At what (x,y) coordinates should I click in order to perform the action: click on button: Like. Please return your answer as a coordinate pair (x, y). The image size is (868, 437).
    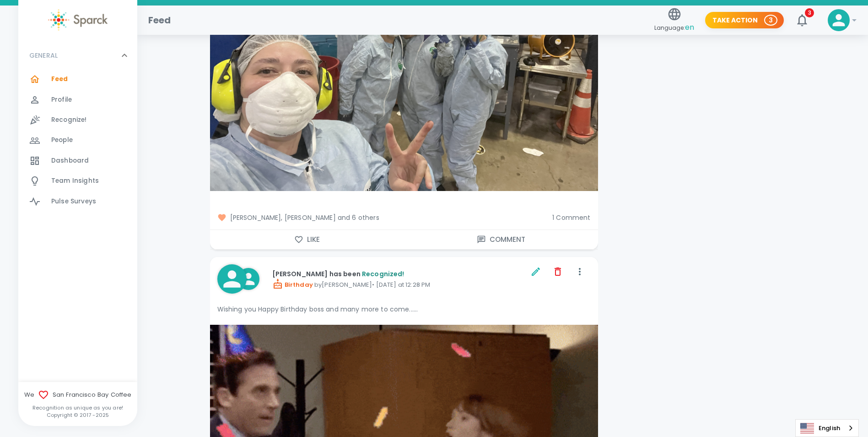
    Looking at the image, I should click on (307, 239).